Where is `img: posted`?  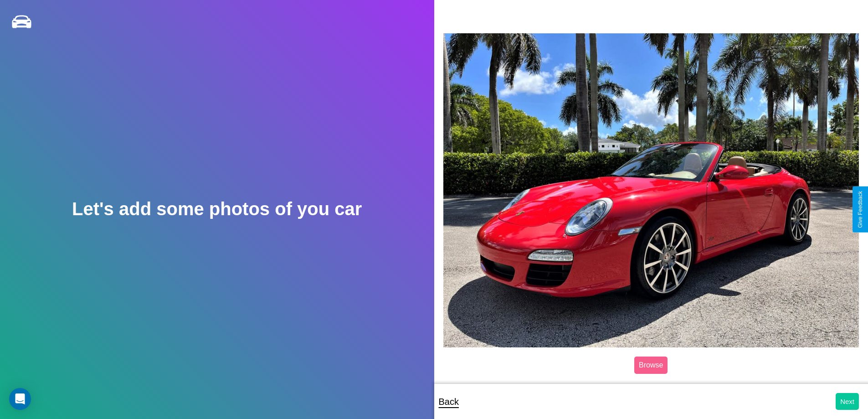
img: posted is located at coordinates (651, 190).